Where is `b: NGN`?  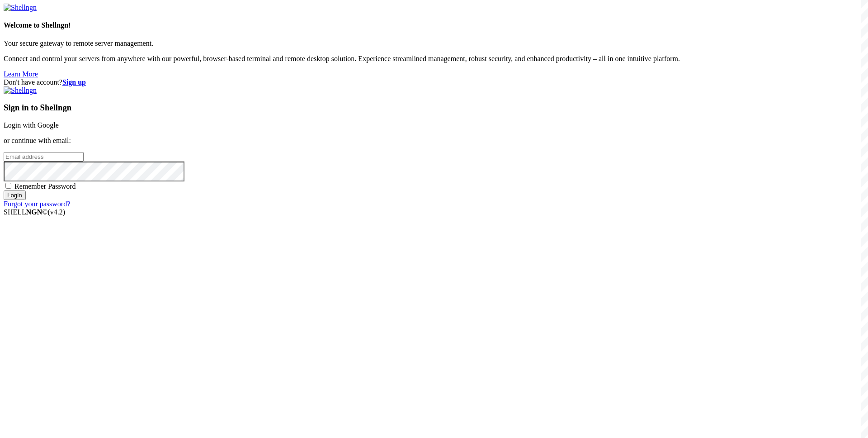 b: NGN is located at coordinates (35, 211).